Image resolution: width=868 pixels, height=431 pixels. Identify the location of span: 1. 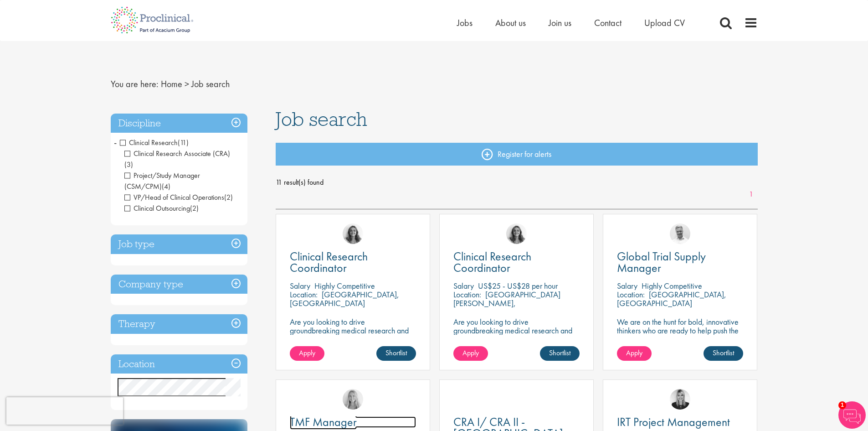
(842, 405).